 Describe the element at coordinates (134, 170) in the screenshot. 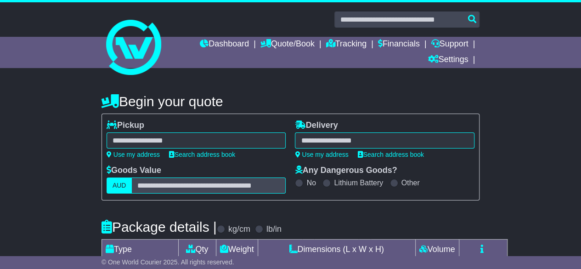

I see `label: Goods Value` at that location.